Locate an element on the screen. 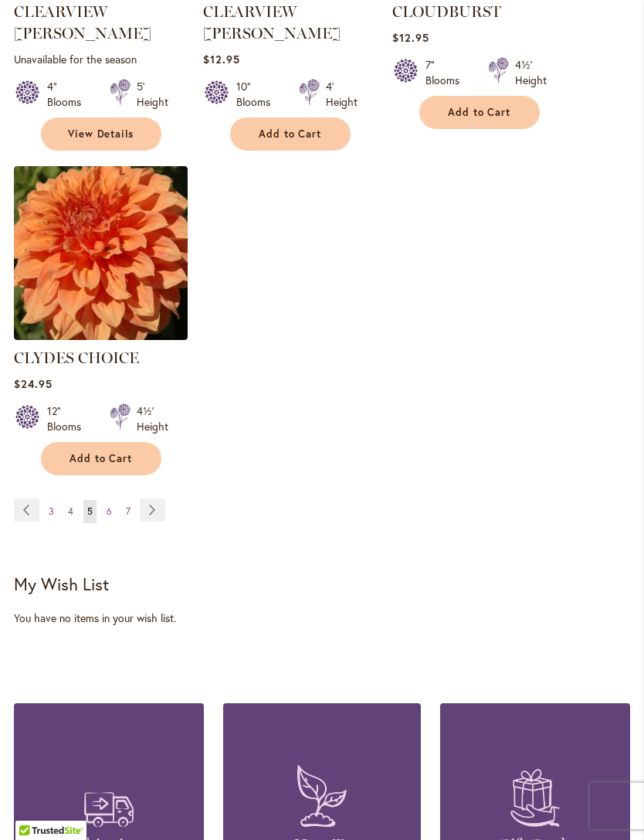 This screenshot has height=840, width=644. div: 4' Height is located at coordinates (341, 94).